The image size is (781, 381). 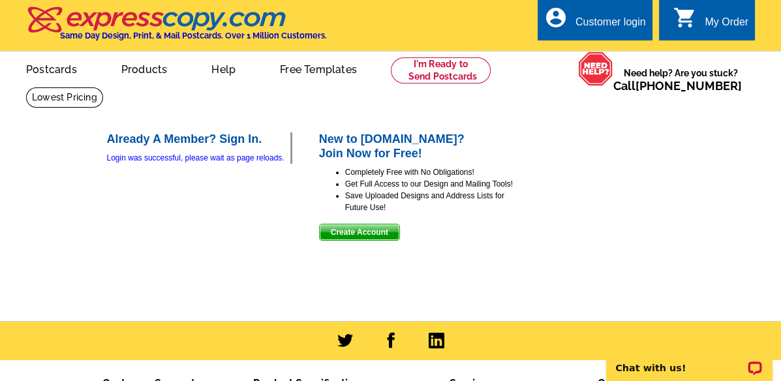 What do you see at coordinates (176, 28) in the screenshot?
I see `a: Same Day Design, Print, & Mail Postcards. Over 1 Million Customers.` at bounding box center [176, 28].